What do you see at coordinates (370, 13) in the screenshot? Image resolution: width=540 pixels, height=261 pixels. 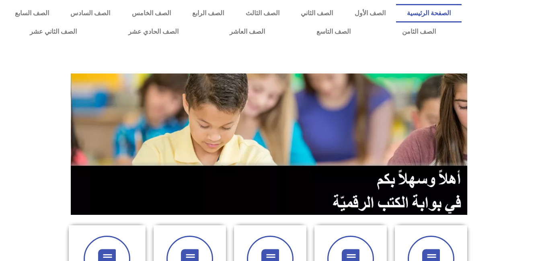 I see `a: الصف الأول` at bounding box center [370, 13].